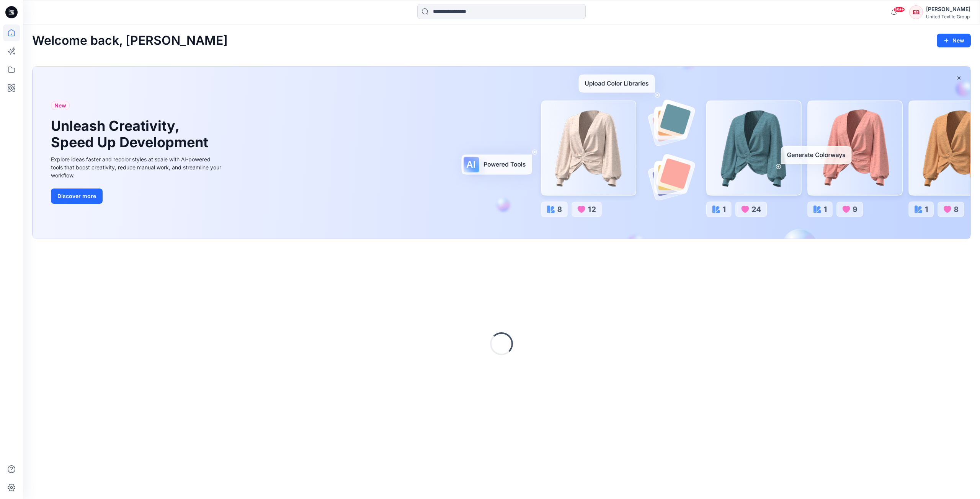 The image size is (980, 499). Describe the element at coordinates (137, 197) in the screenshot. I see `a: Discover more` at that location.